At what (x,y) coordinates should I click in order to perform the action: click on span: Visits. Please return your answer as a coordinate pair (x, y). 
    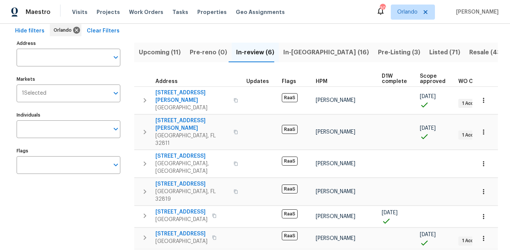
    Looking at the image, I should click on (80, 12).